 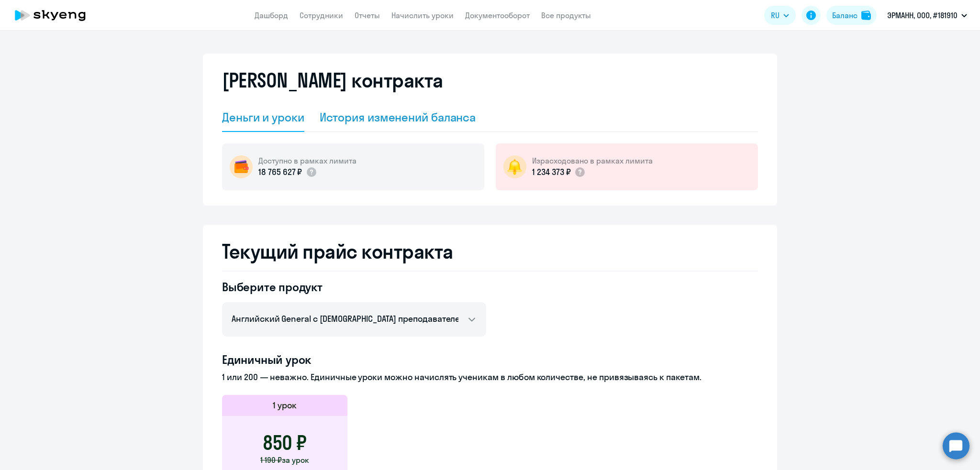 What do you see at coordinates (271, 460) in the screenshot?
I see `span: 1 190 ₽` at bounding box center [271, 460].